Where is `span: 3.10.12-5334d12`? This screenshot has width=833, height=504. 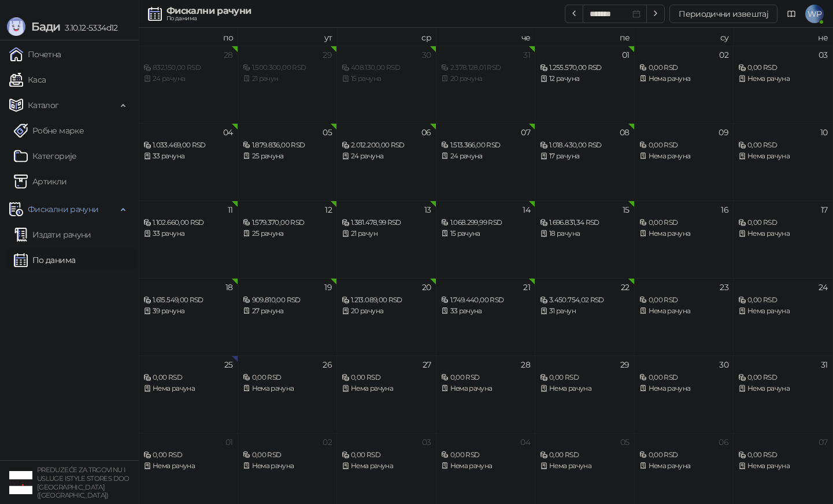 span: 3.10.12-5334d12 is located at coordinates (89, 28).